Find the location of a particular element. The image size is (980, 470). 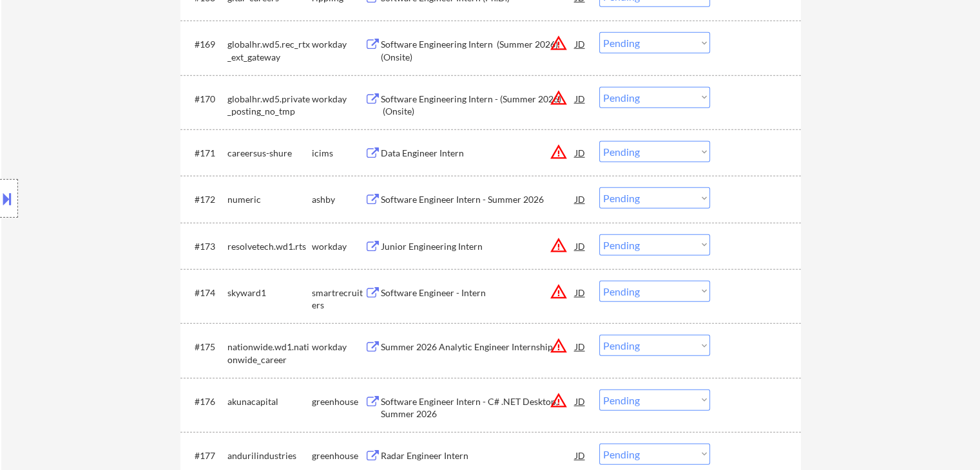

div: Data Engineer Intern is located at coordinates (478, 153).